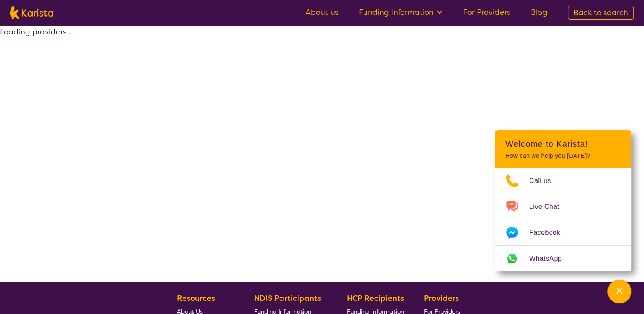 The image size is (644, 314). What do you see at coordinates (545, 181) in the screenshot?
I see `span: Call us` at bounding box center [545, 181].